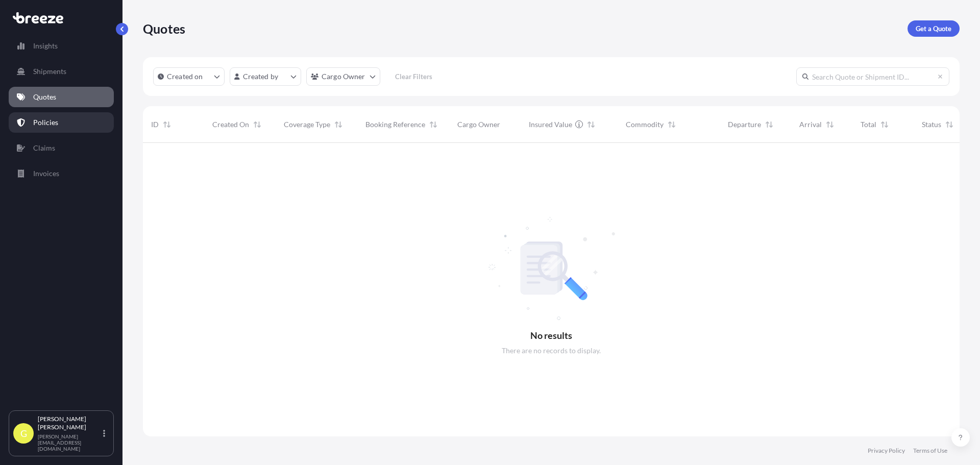 The image size is (980, 465). I want to click on p: Clear Filters, so click(413, 77).